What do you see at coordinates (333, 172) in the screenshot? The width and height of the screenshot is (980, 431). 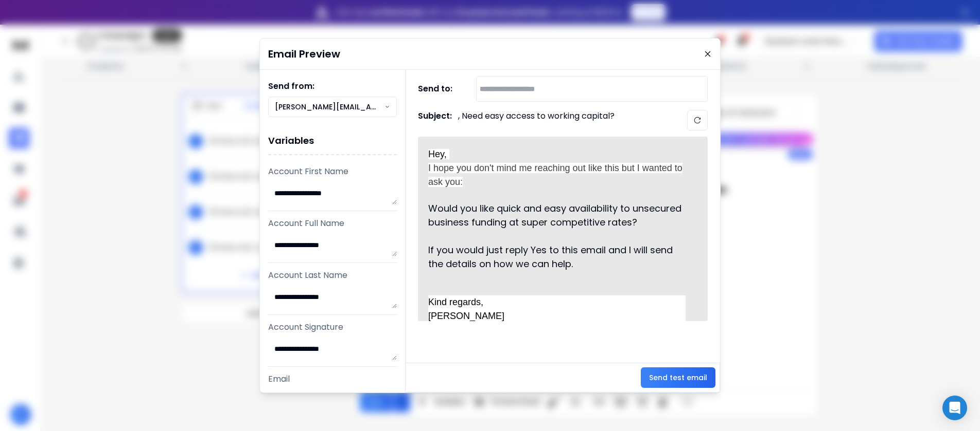 I see `p: Account First Name` at bounding box center [333, 172].